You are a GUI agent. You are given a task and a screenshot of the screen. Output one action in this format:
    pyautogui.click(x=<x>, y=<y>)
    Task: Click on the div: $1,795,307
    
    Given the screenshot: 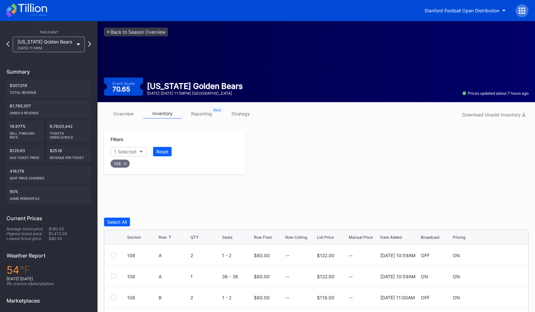 What is the action you would take?
    pyautogui.click(x=49, y=109)
    